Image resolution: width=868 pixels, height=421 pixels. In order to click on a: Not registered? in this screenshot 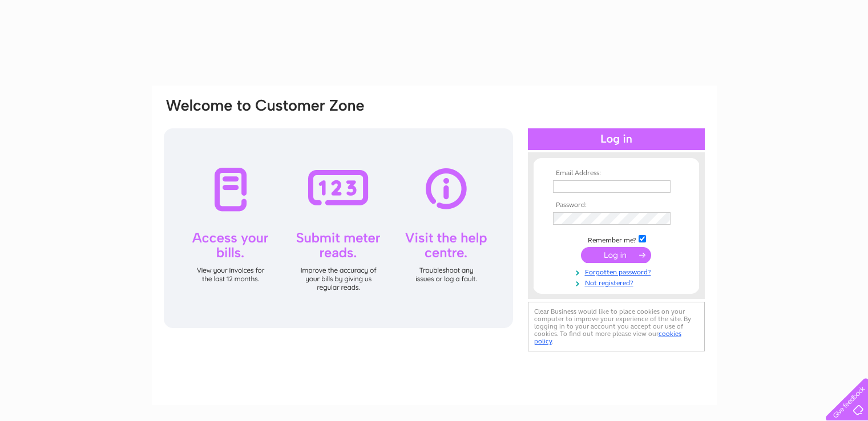, I will do `click(618, 282)`.